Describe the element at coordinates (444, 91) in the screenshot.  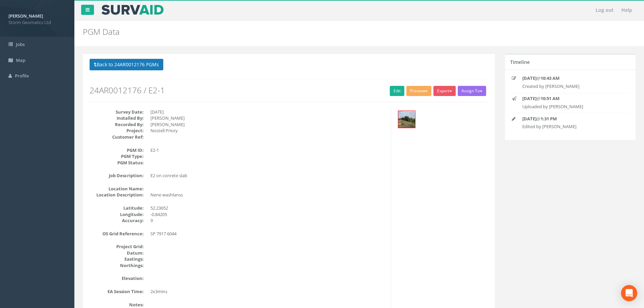
I see `button: Export` at that location.